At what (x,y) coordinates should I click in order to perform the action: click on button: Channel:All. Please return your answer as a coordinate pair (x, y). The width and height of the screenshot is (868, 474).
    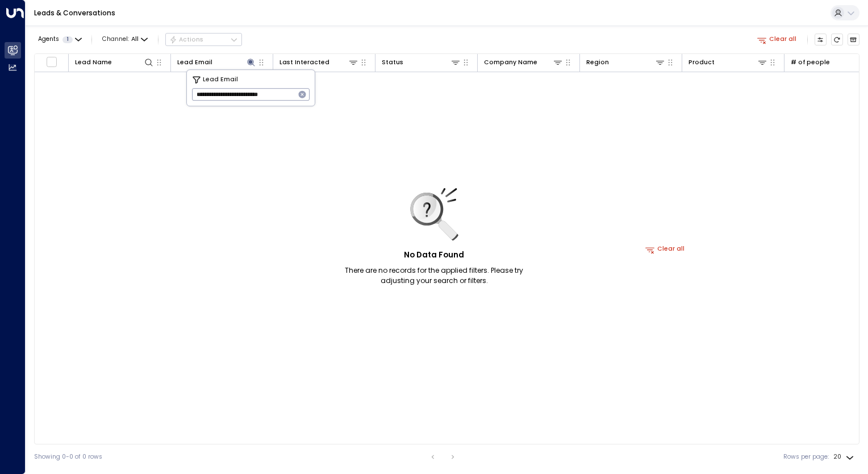
    Looking at the image, I should click on (125, 39).